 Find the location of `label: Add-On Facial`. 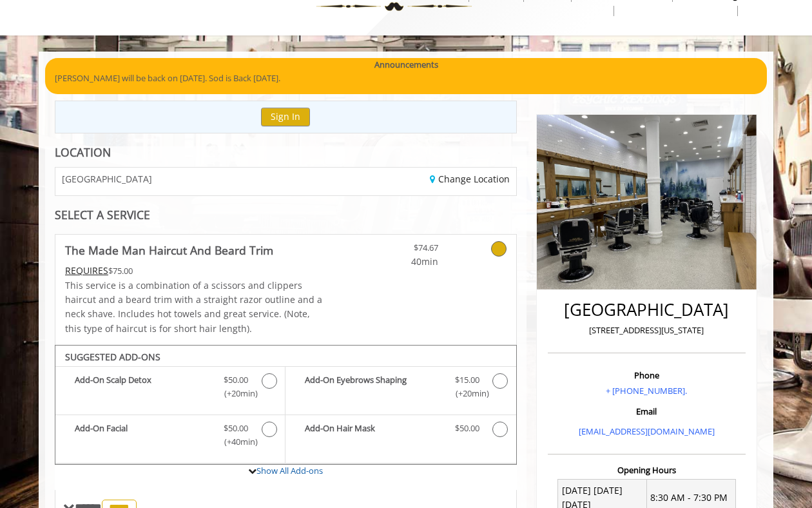

label: Add-On Facial is located at coordinates (170, 436).